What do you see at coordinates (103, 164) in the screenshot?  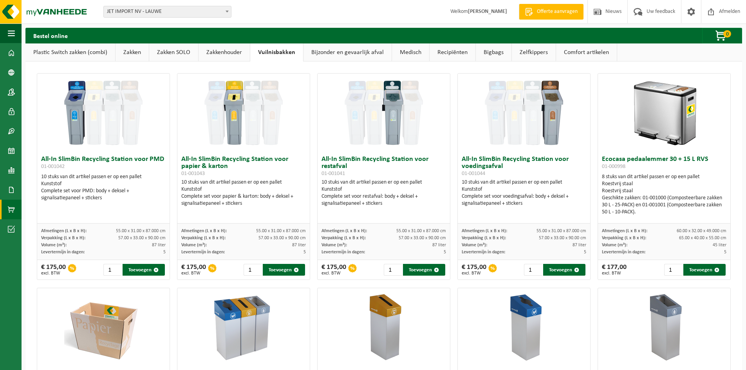 I see `h3: All-In SlimBin Recycling Station voor PMD` at bounding box center [103, 164].